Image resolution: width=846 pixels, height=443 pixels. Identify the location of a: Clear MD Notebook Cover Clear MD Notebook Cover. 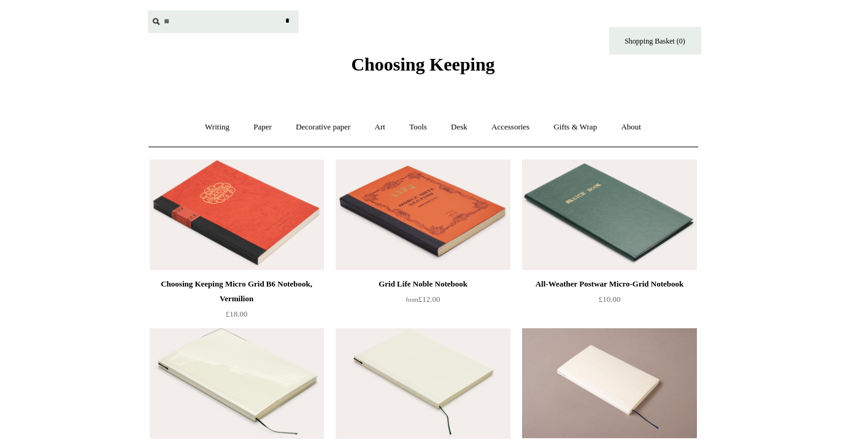
(237, 383).